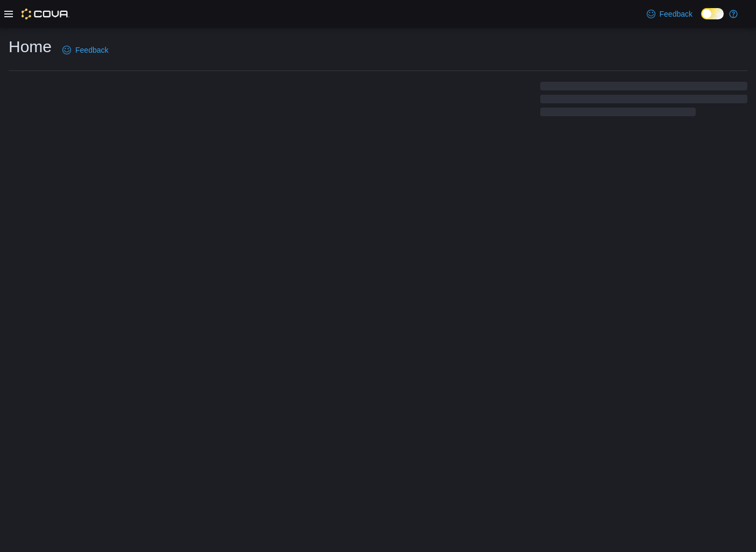 This screenshot has width=756, height=552. What do you see at coordinates (45, 14) in the screenshot?
I see `img: Cova` at bounding box center [45, 14].